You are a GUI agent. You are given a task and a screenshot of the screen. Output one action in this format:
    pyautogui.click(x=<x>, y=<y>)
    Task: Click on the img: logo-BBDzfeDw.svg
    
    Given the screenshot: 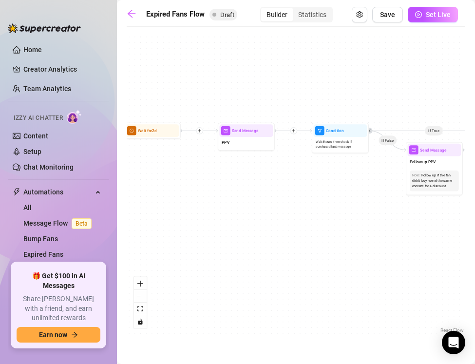 What is the action you would take?
    pyautogui.click(x=44, y=28)
    